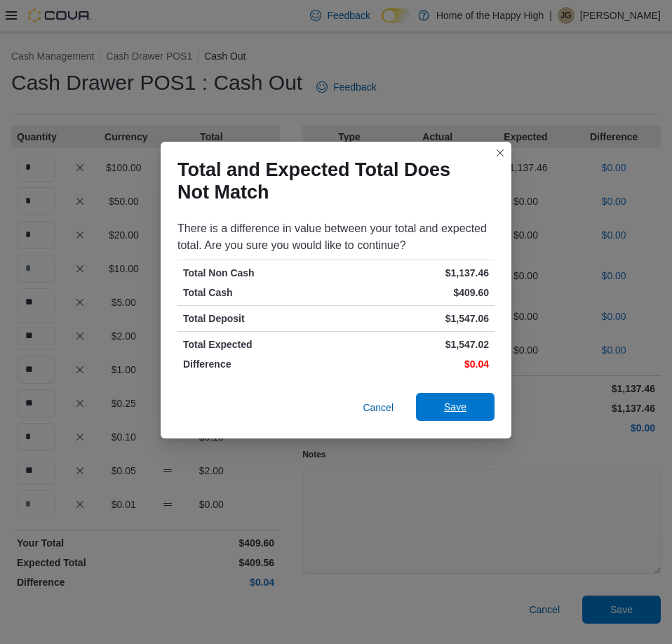 This screenshot has height=644, width=672. Describe the element at coordinates (258, 364) in the screenshot. I see `p: Difference` at that location.